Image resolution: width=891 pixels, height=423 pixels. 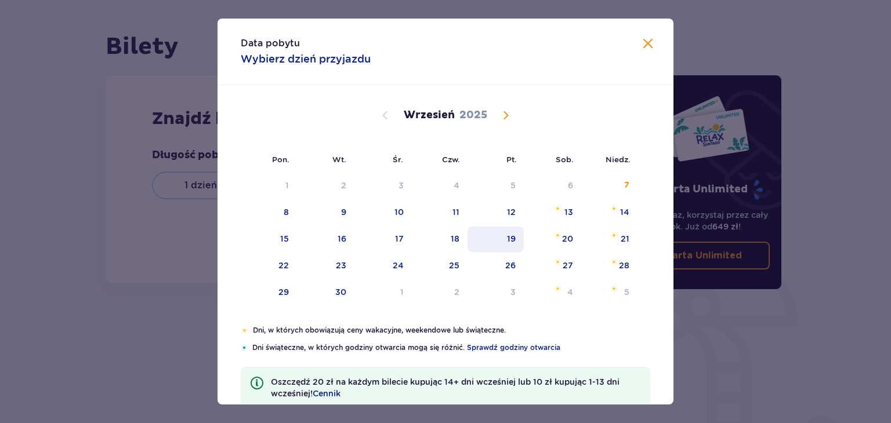 What do you see at coordinates (552, 293) in the screenshot?
I see `td: Choose sobota, 4 października 2025 as your check-in date. It’s available.` at bounding box center [552, 293].